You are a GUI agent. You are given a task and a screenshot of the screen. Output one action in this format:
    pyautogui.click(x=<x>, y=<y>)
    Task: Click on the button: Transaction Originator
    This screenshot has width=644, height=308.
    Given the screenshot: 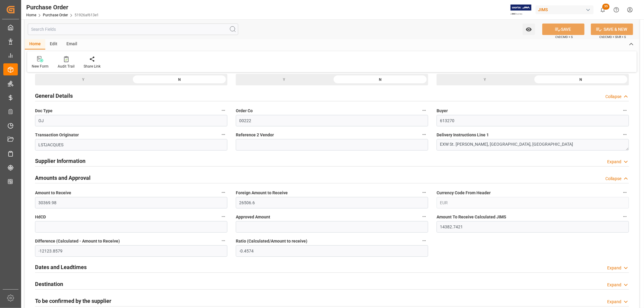 What is the action you would take?
    pyautogui.click(x=223, y=135)
    